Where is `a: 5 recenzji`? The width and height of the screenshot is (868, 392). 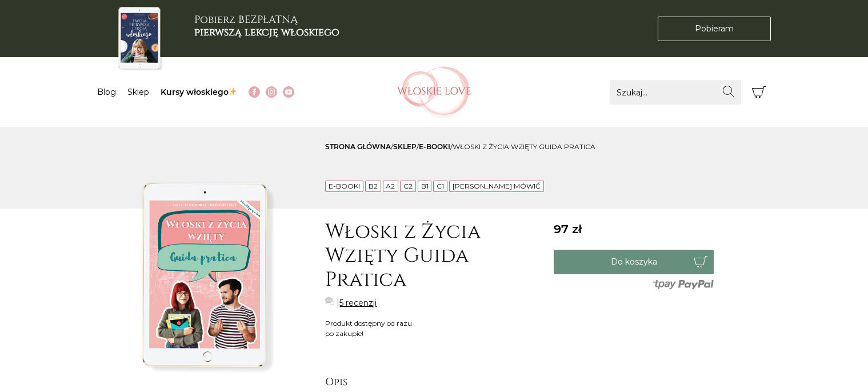
a: 5 recenzji is located at coordinates (358, 303).